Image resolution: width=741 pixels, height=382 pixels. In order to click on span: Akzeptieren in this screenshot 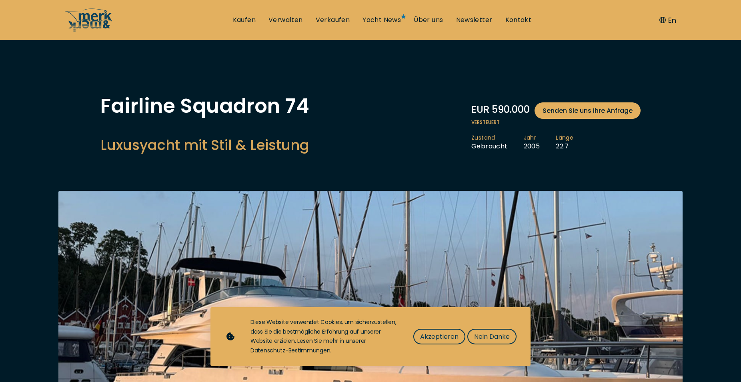, I will do `click(439, 336)`.